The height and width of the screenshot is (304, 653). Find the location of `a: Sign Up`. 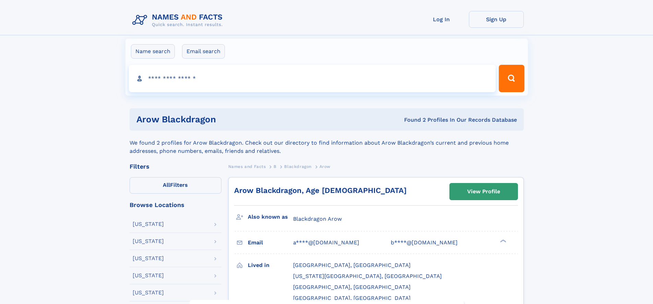

a: Sign Up is located at coordinates (497, 19).